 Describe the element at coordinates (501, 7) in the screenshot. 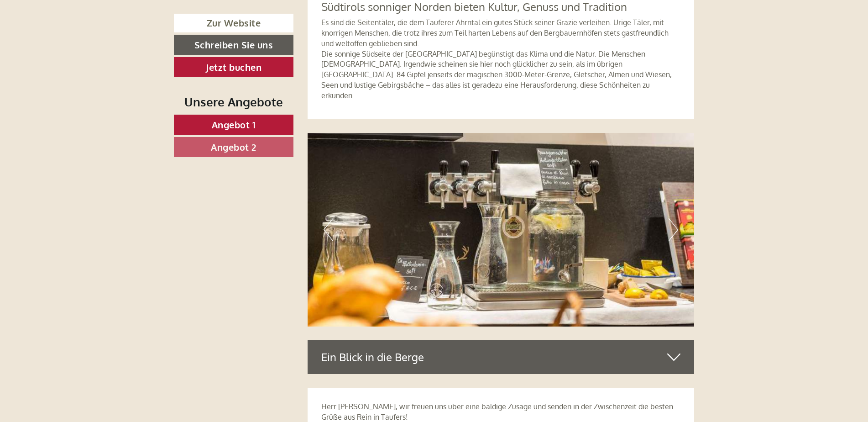

I see `h3: Südtirols sonniger Norden bieten Kultur, Genuss und Tradition` at that location.